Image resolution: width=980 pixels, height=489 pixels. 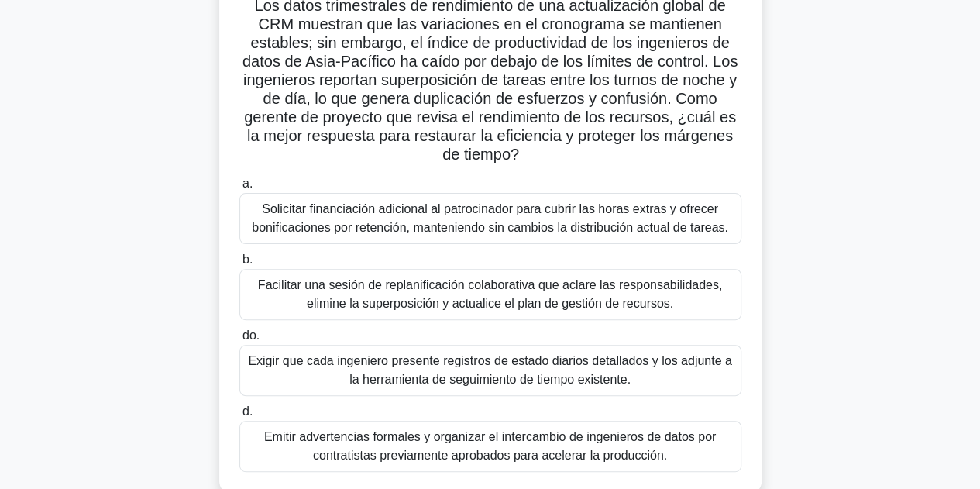 I want to click on font: Facilitar una sesión de replanificación colaborativa que aclare las responsabilidades, elimine la..., so click(x=490, y=293).